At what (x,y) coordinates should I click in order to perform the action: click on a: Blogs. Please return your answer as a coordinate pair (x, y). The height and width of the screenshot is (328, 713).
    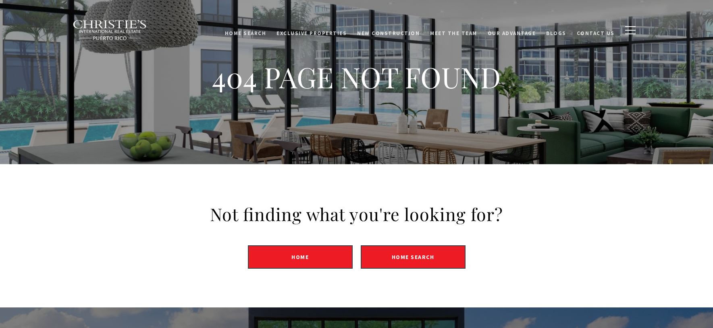
    Looking at the image, I should click on (556, 30).